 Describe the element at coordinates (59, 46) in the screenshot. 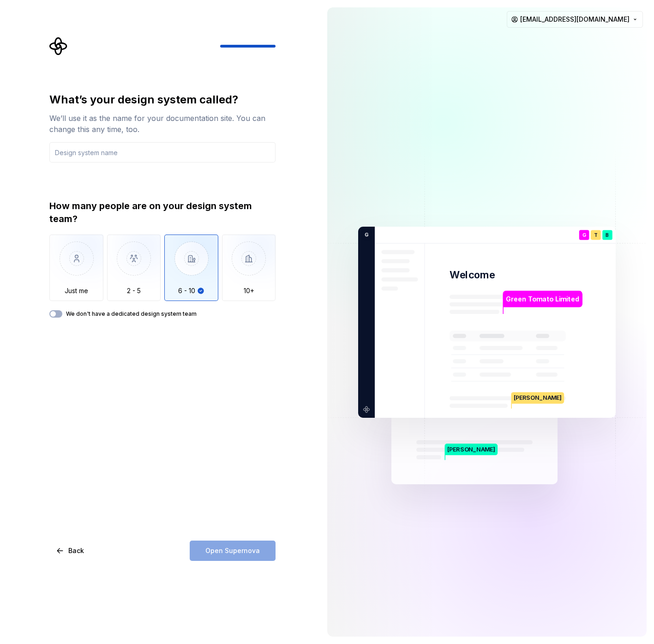

I see `svg: Supernova Logo` at that location.